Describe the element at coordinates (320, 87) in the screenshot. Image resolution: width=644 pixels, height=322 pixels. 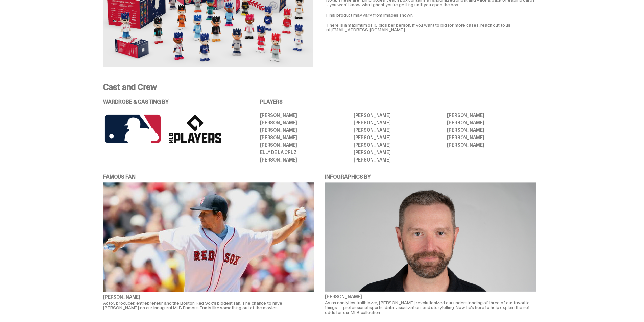
I see `p: Cast and Crew` at that location.